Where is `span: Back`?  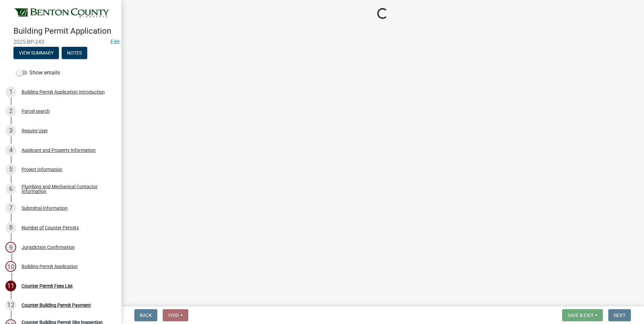 span: Back is located at coordinates (146, 315).